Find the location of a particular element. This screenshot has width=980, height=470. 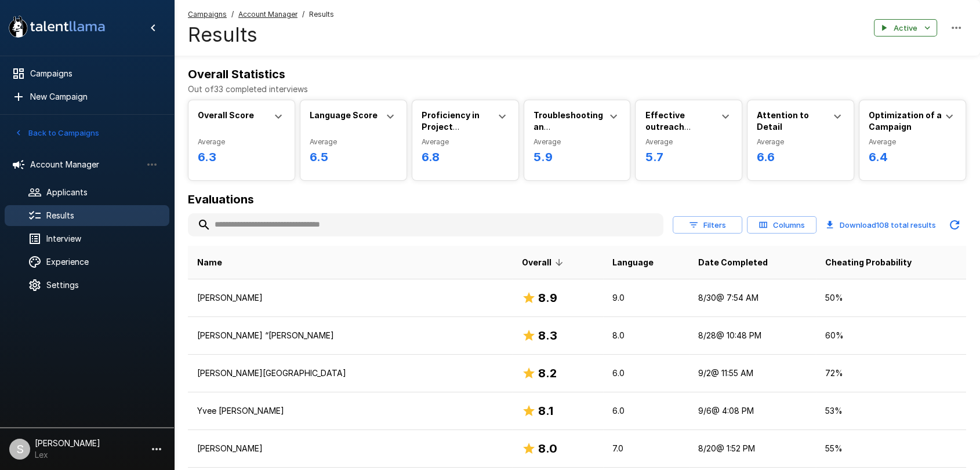

b: Language Score is located at coordinates (343, 115).